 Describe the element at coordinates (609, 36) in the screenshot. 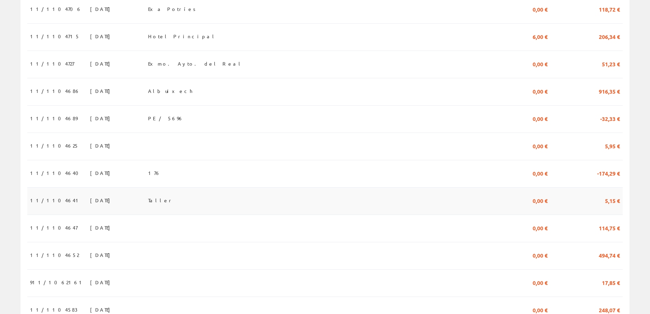

I see `span: 206,34 €` at that location.